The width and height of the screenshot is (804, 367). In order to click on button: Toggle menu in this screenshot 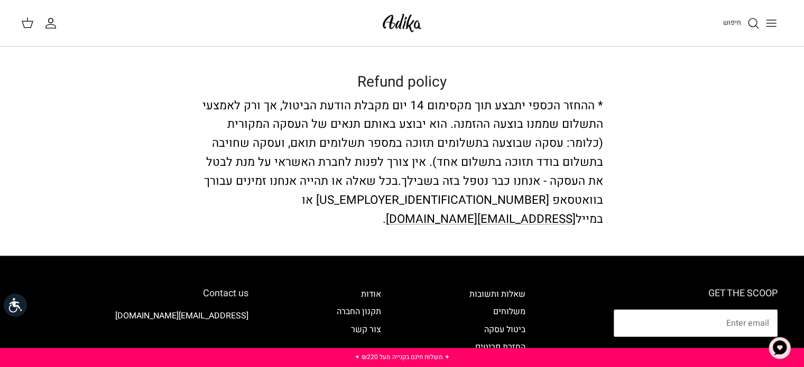, I will do `click(771, 23)`.